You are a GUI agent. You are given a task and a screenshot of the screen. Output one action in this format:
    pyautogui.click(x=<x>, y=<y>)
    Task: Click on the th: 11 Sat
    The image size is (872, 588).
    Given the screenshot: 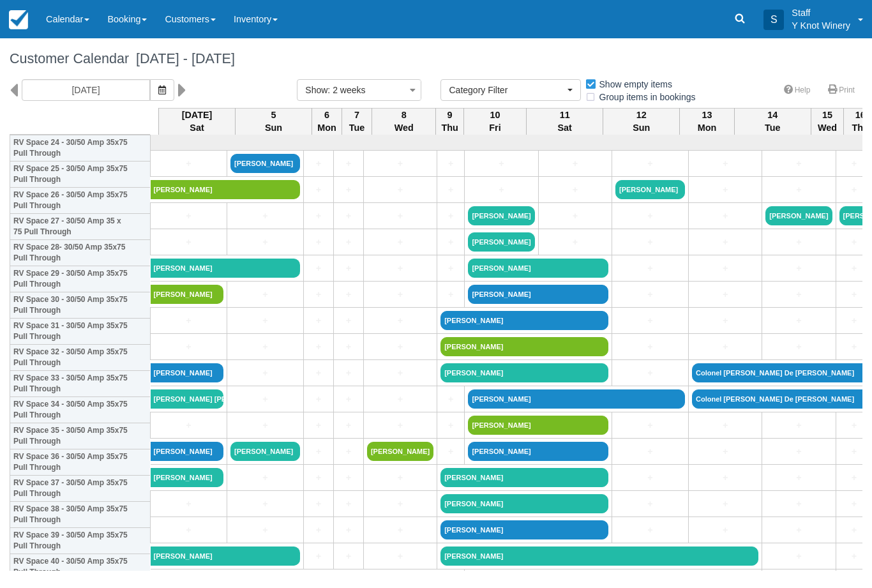 What is the action you would take?
    pyautogui.click(x=565, y=122)
    